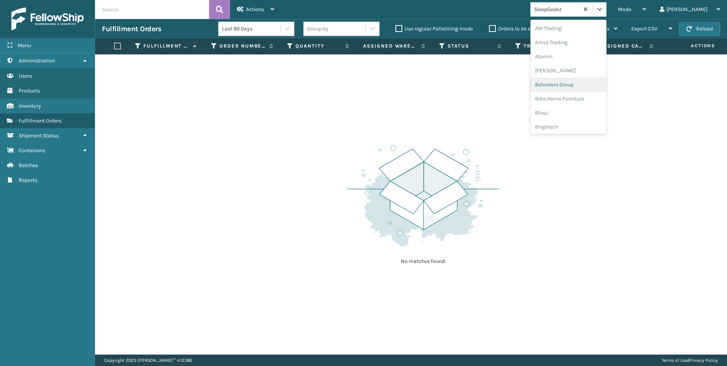  I want to click on a: Privacy Policy, so click(703, 360).